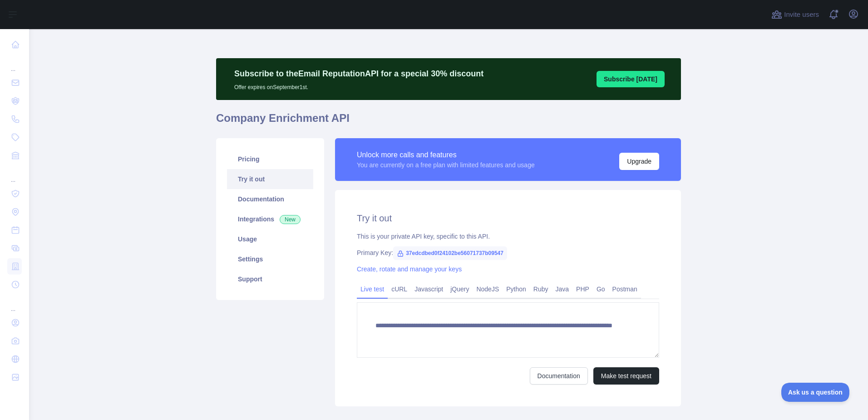  Describe the element at coordinates (801, 15) in the screenshot. I see `span: Invite users` at that location.